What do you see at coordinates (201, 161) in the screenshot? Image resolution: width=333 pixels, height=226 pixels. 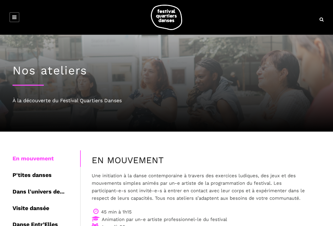 I see `h4: EN MOUVEMENT` at bounding box center [201, 161].